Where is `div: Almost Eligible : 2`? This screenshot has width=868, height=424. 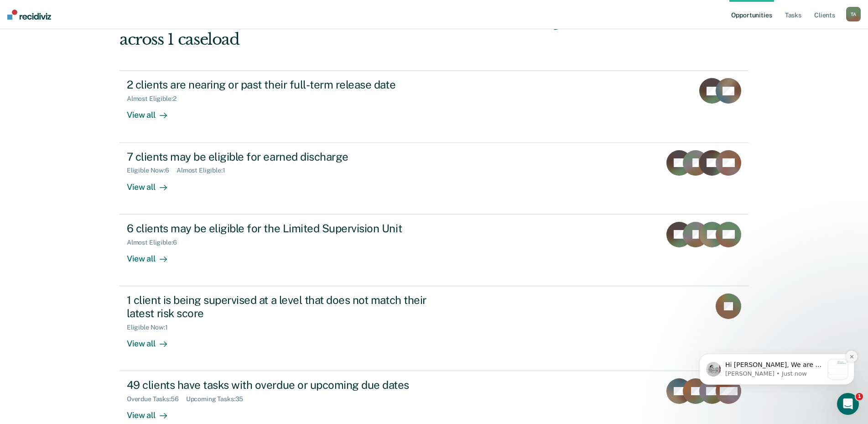 div: Almost Eligible : 2 is located at coordinates (155, 99).